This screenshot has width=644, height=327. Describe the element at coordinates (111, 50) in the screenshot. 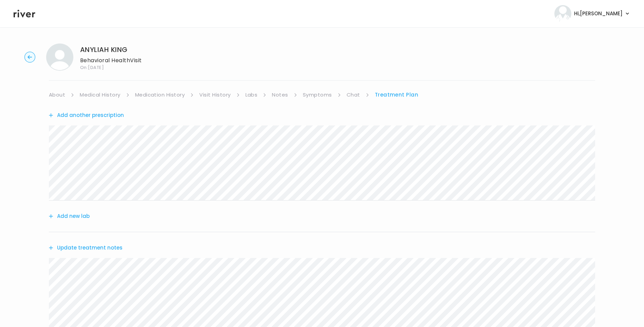

I see `h1: ANYLIAH KING` at that location.